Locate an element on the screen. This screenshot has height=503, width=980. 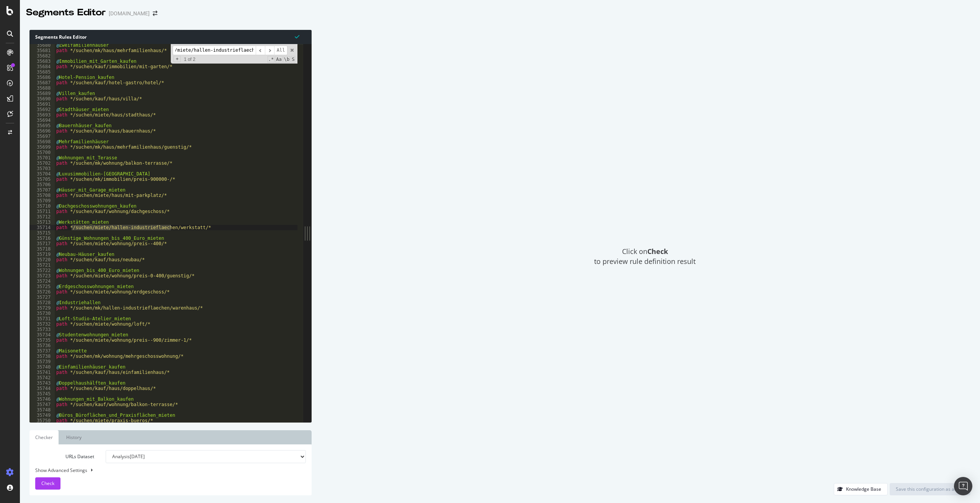
div: 35710 is located at coordinates (42, 206).